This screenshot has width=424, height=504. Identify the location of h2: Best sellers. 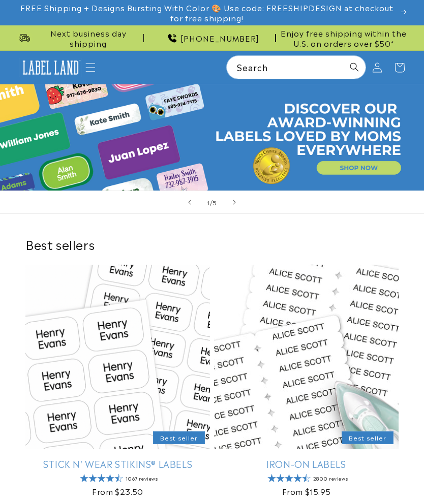
(212, 244).